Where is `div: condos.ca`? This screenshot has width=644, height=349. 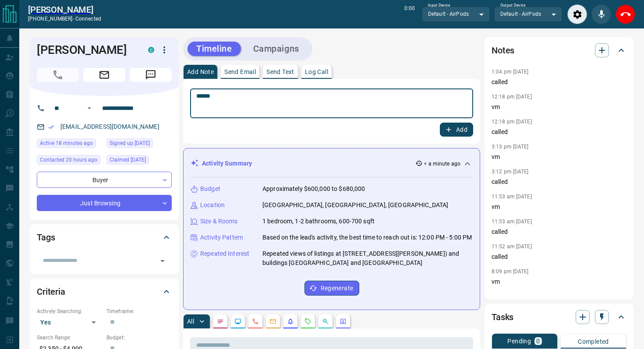 div: condos.ca is located at coordinates (151, 50).